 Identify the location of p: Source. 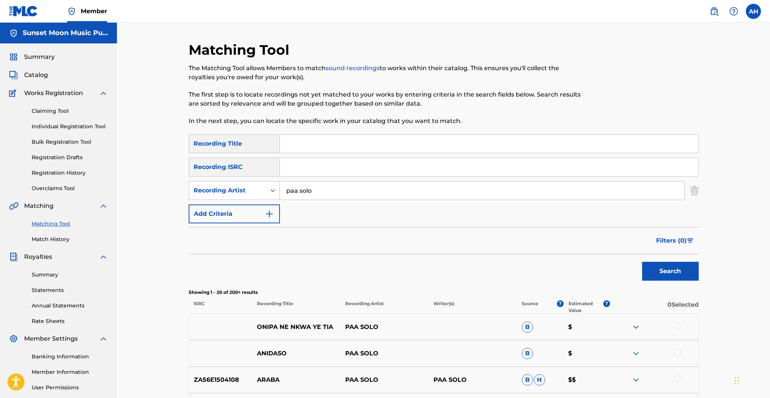
(530, 307).